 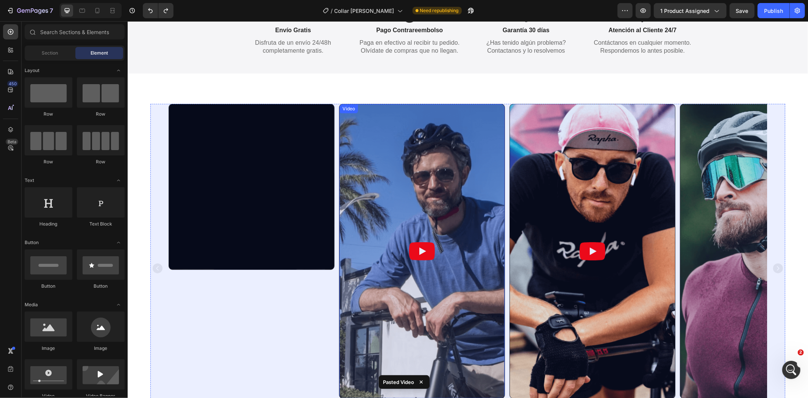 What do you see at coordinates (166, 9) in the screenshot?
I see `p: Envío Gratis` at bounding box center [166, 9].